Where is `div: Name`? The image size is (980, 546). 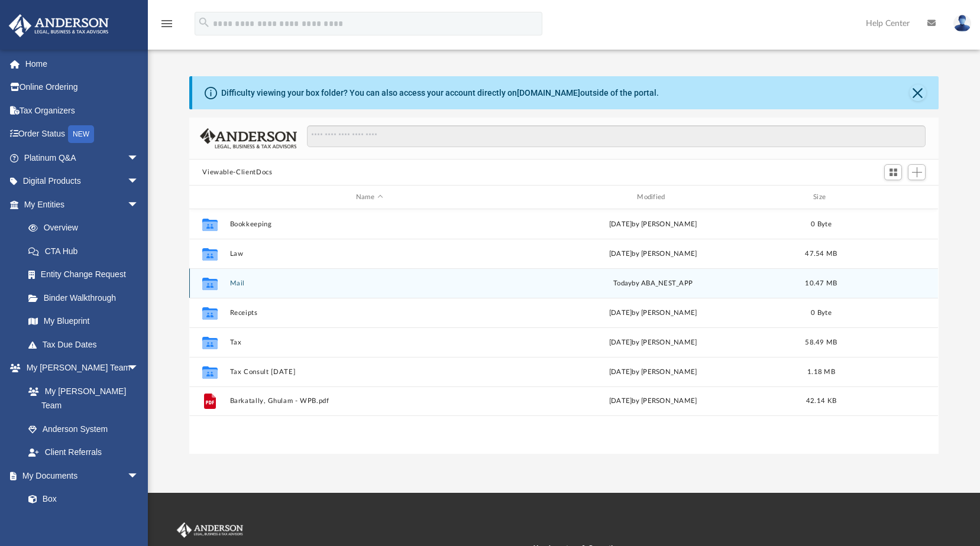
div: Name is located at coordinates (369, 197).